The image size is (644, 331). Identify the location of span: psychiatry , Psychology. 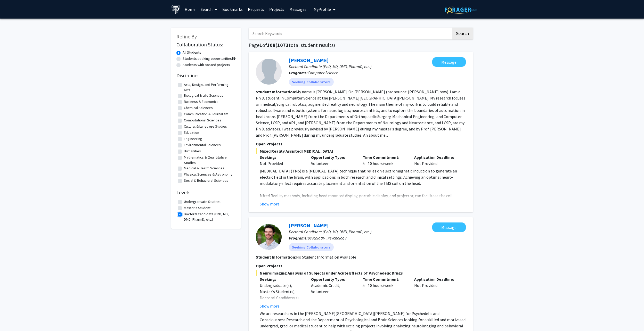
(327, 238).